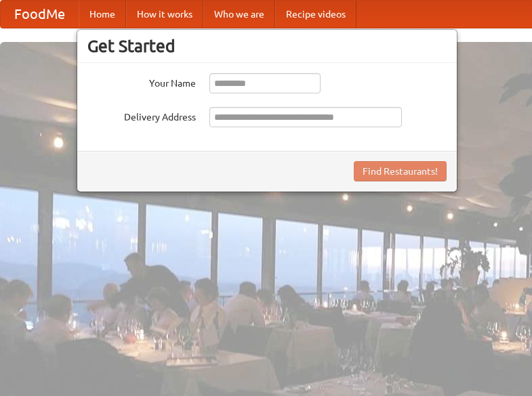 This screenshot has width=532, height=396. What do you see at coordinates (102, 14) in the screenshot?
I see `a: Home` at bounding box center [102, 14].